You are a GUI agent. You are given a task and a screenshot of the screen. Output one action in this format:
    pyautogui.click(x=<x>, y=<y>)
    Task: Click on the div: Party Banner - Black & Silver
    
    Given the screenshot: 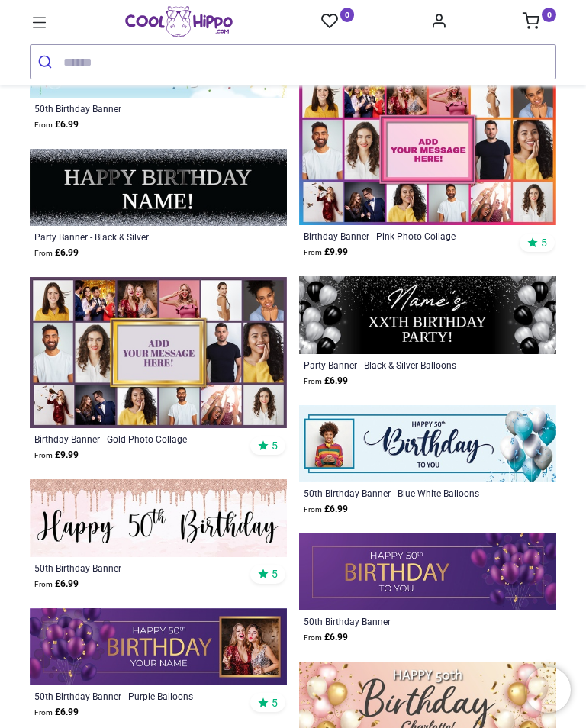 What is the action you would take?
    pyautogui.click(x=133, y=237)
    